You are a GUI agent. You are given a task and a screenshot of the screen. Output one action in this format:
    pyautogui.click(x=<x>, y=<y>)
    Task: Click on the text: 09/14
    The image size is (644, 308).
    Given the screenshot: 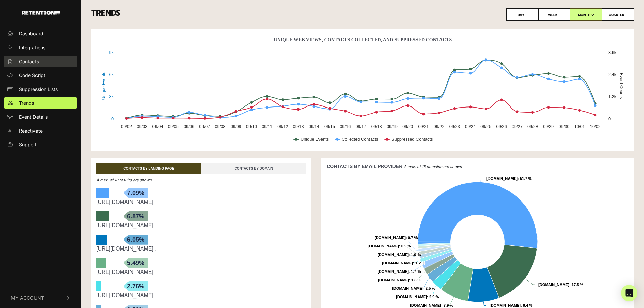 What is the action you would take?
    pyautogui.click(x=314, y=126)
    